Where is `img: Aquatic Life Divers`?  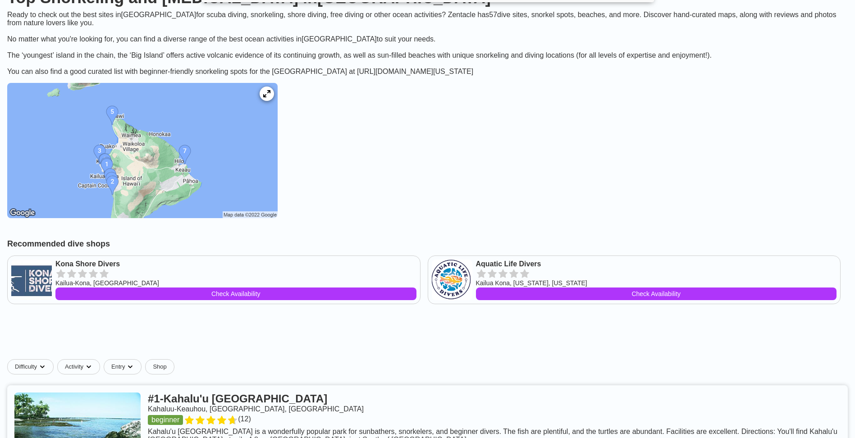 img: Aquatic Life Divers is located at coordinates (452, 280).